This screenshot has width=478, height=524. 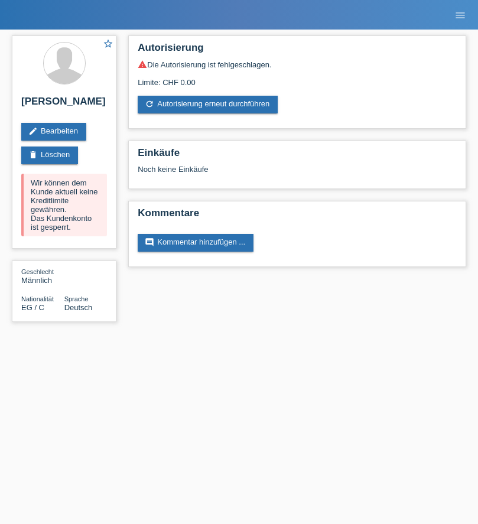 I want to click on a: star_border, so click(x=108, y=44).